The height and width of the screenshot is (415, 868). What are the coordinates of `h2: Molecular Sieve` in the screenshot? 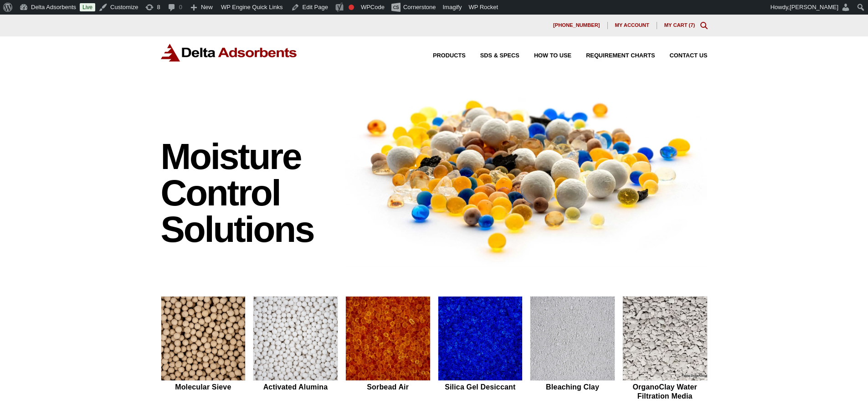 It's located at (203, 386).